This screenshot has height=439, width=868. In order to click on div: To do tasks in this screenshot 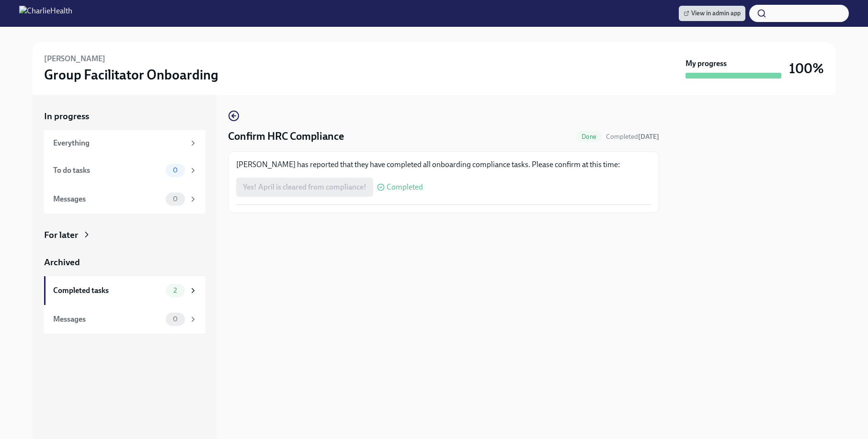, I will do `click(108, 170)`.